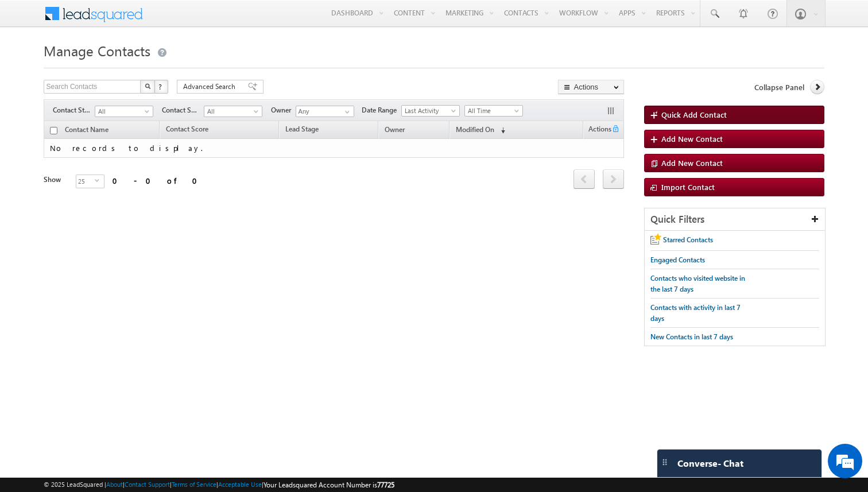 The width and height of the screenshot is (868, 492). Describe the element at coordinates (688, 186) in the screenshot. I see `span: Import Contact` at that location.